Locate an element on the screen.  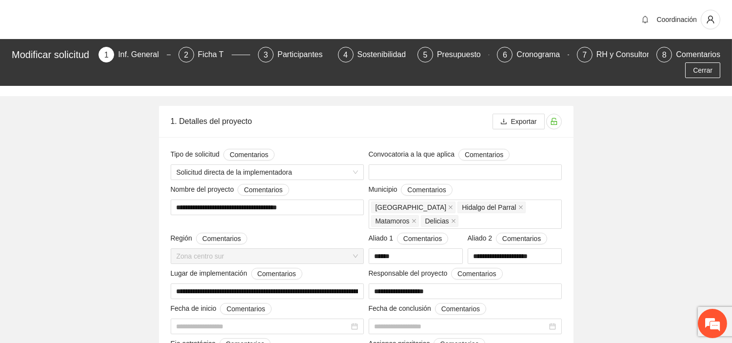
span: 6 is located at coordinates (505, 55).